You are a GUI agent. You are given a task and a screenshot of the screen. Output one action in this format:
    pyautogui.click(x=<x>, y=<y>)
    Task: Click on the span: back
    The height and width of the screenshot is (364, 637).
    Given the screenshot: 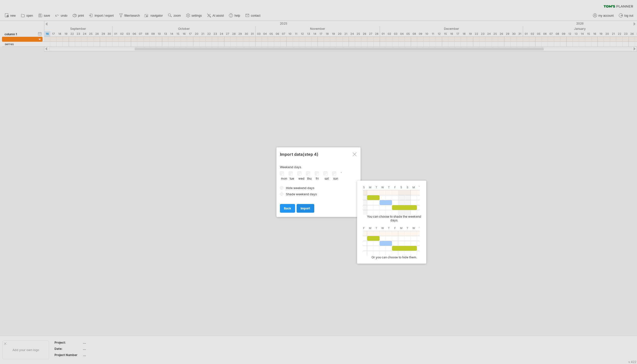 What is the action you would take?
    pyautogui.click(x=287, y=208)
    